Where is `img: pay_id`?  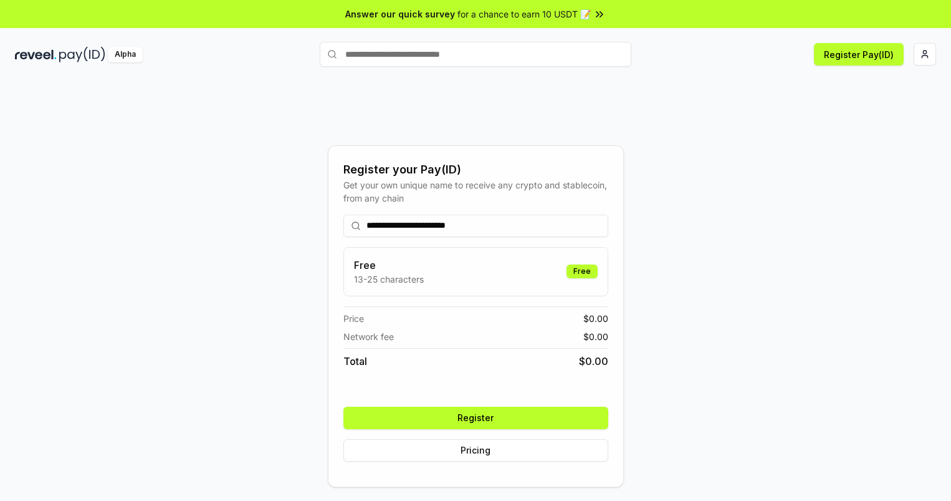 img: pay_id is located at coordinates (82, 54).